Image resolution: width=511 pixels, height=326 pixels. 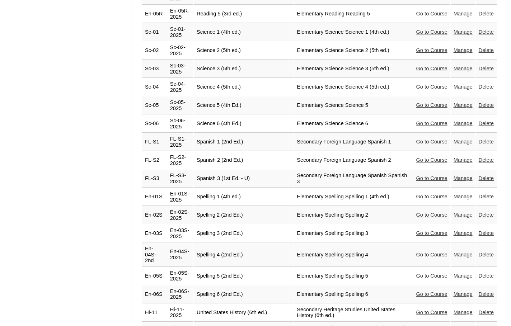 What do you see at coordinates (180, 215) in the screenshot?
I see `td: En-02S-2025` at bounding box center [180, 215].